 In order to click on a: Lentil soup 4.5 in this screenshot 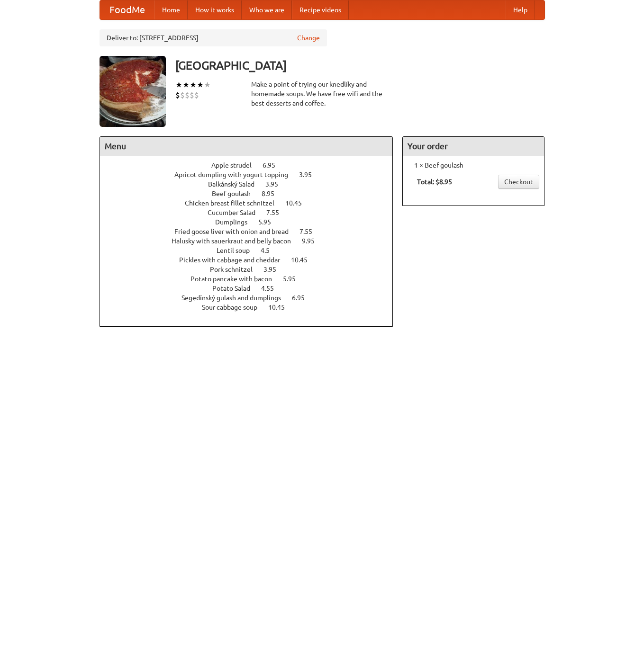, I will do `click(252, 251)`.